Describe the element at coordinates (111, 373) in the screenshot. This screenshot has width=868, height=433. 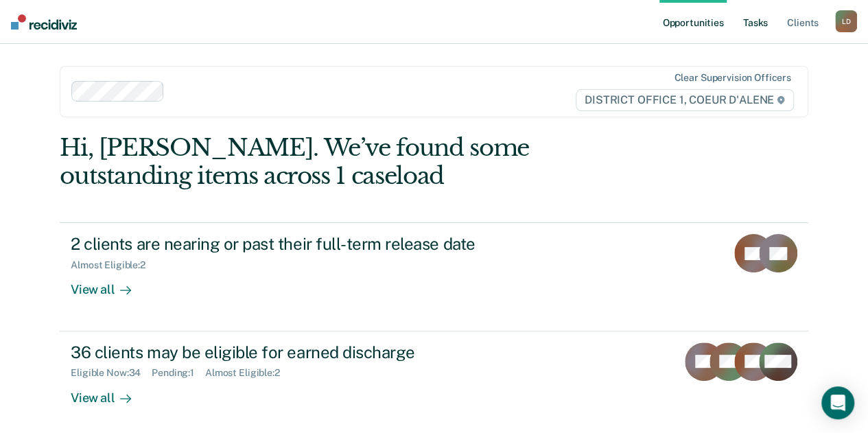
I see `div: Eligible Now : 34` at that location.